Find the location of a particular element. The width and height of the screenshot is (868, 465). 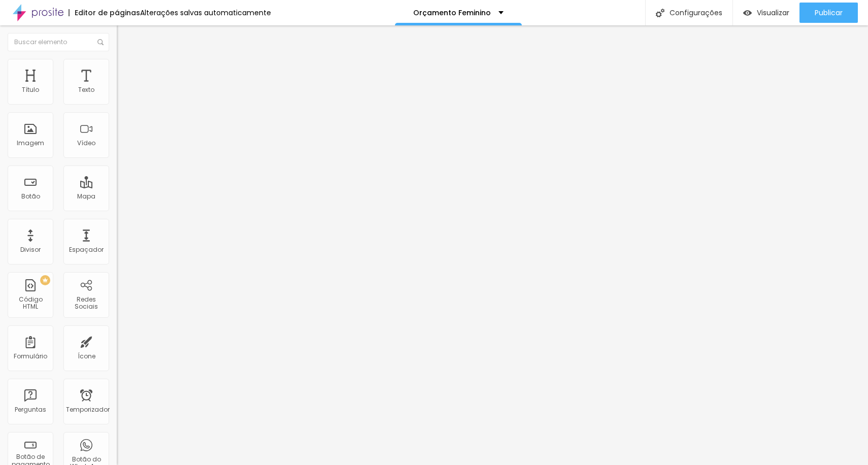

font: Divisor is located at coordinates (30, 249).